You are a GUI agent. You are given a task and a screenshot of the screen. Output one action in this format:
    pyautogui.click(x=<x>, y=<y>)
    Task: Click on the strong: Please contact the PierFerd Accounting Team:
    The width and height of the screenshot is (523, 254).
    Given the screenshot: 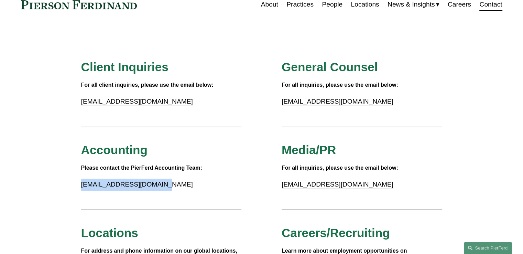 What is the action you would take?
    pyautogui.click(x=142, y=167)
    